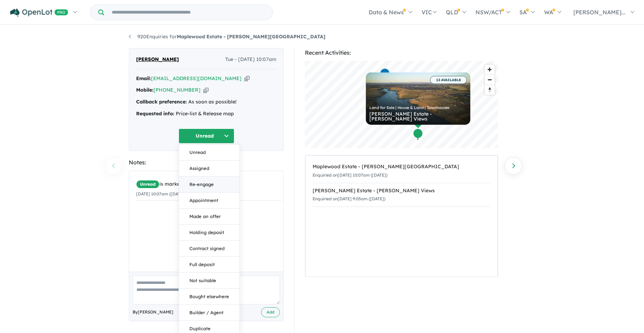 The height and width of the screenshot is (333, 644). Describe the element at coordinates (489, 90) in the screenshot. I see `button: Reset bearing to north` at that location.